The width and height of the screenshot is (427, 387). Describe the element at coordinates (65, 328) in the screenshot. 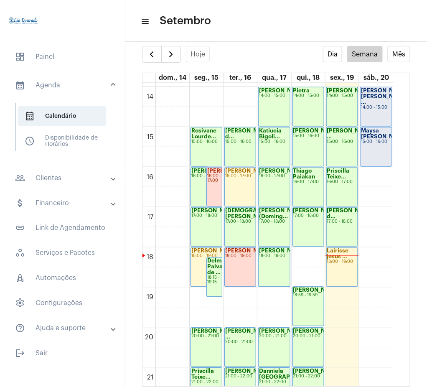

I see `mat-expansion-panel-header: sidenav iconAjuda e suporte` at that location.